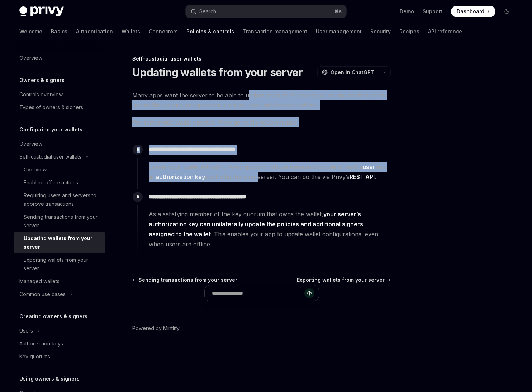 The height and width of the screenshot is (392, 532). What do you see at coordinates (261, 100) in the screenshot?
I see `span: Many apps want the server to be able to update a wallet. For example, an app might want to update...` at bounding box center [261, 100].